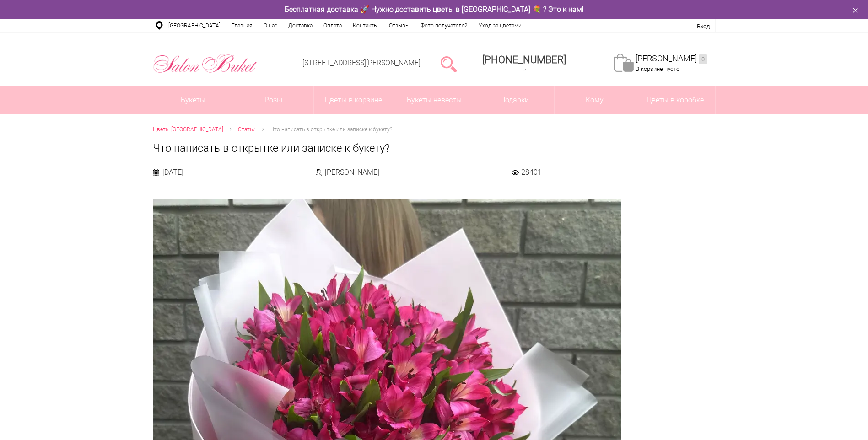 The image size is (868, 440). What do you see at coordinates (270, 26) in the screenshot?
I see `a: О нас` at bounding box center [270, 26].